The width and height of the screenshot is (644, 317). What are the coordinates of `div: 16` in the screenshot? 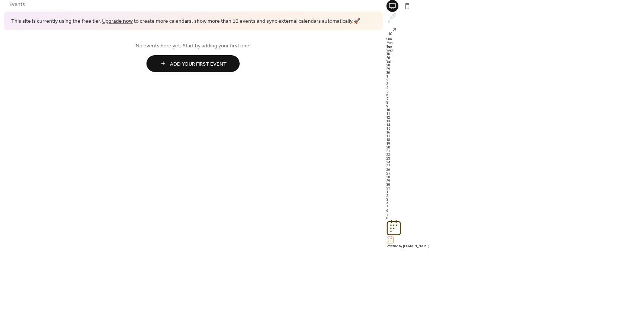 It's located at (515, 133).